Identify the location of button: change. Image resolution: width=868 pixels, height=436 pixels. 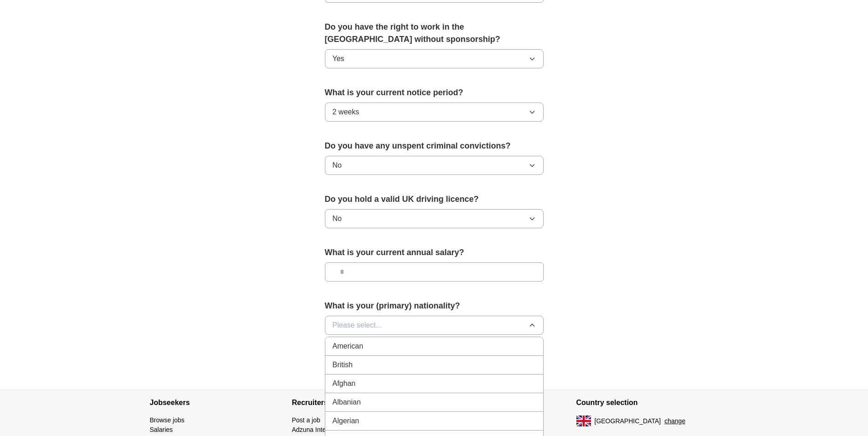
(675, 421).